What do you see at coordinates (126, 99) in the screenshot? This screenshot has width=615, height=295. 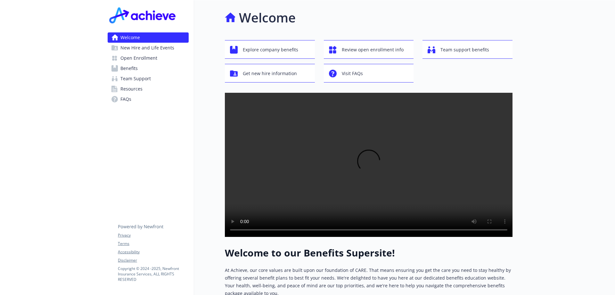 I see `span: FAQs` at bounding box center [126, 99].